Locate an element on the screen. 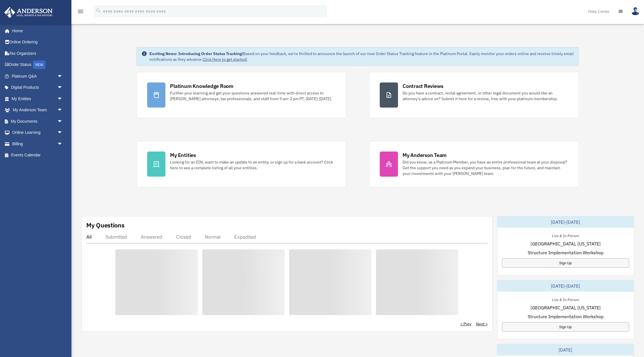 Image resolution: width=644 pixels, height=357 pixels. a: My Anderson Teamarrow_drop_down is located at coordinates (38, 110).